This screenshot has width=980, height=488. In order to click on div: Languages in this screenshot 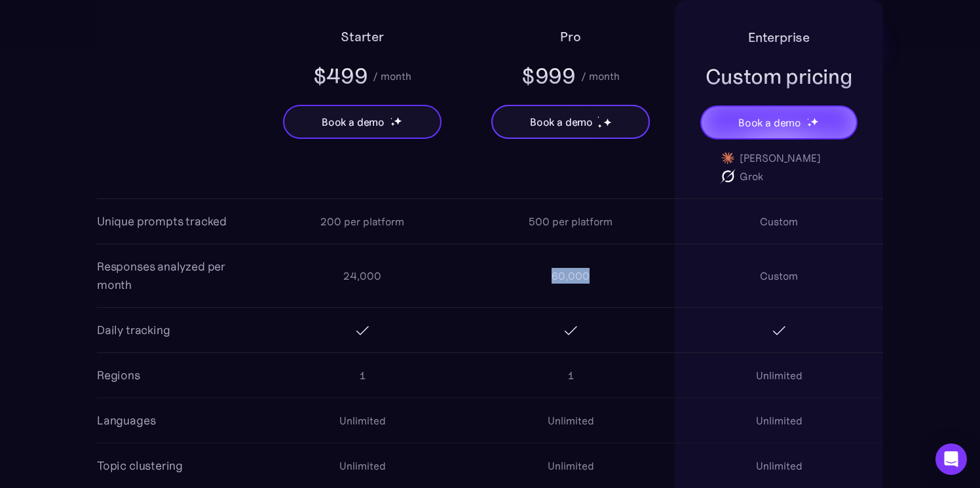, I will do `click(126, 421)`.